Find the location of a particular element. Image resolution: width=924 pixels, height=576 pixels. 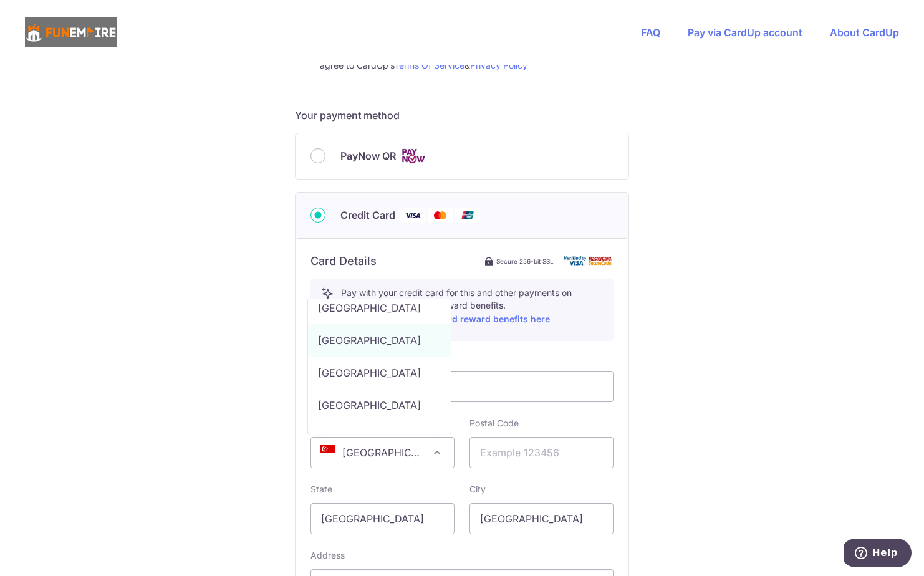

label: City is located at coordinates (477, 489).